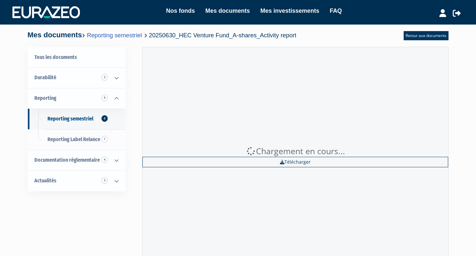  I want to click on a: Durabilité 3, so click(77, 78).